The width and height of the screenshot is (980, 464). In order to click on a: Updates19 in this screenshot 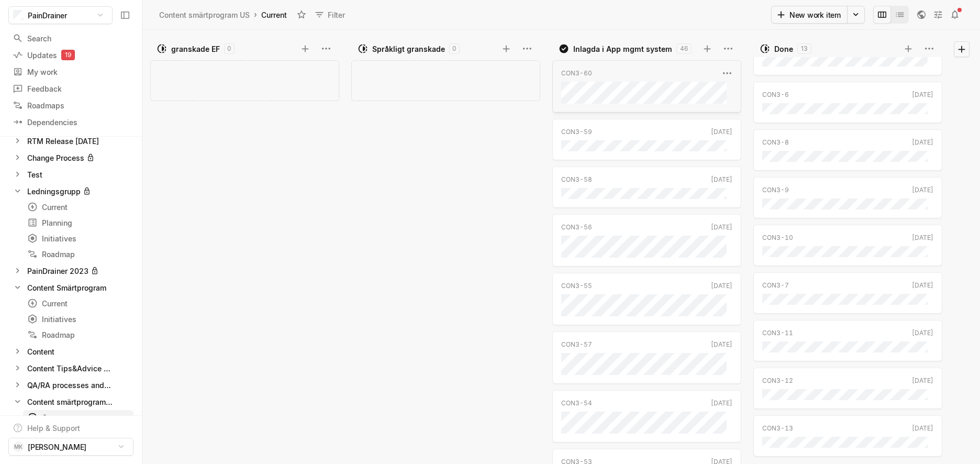, I will do `click(71, 55)`.